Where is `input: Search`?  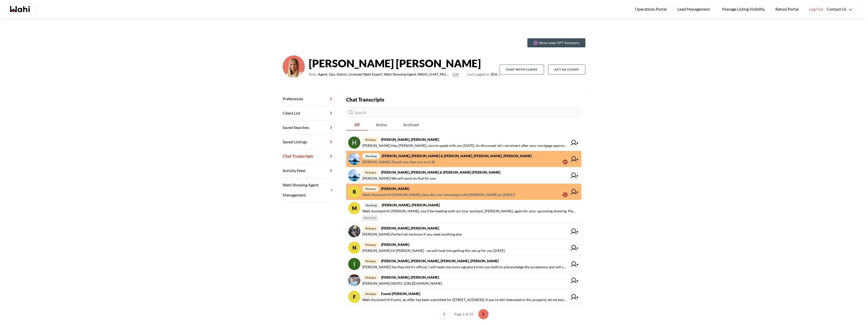
input: Search is located at coordinates (464, 112).